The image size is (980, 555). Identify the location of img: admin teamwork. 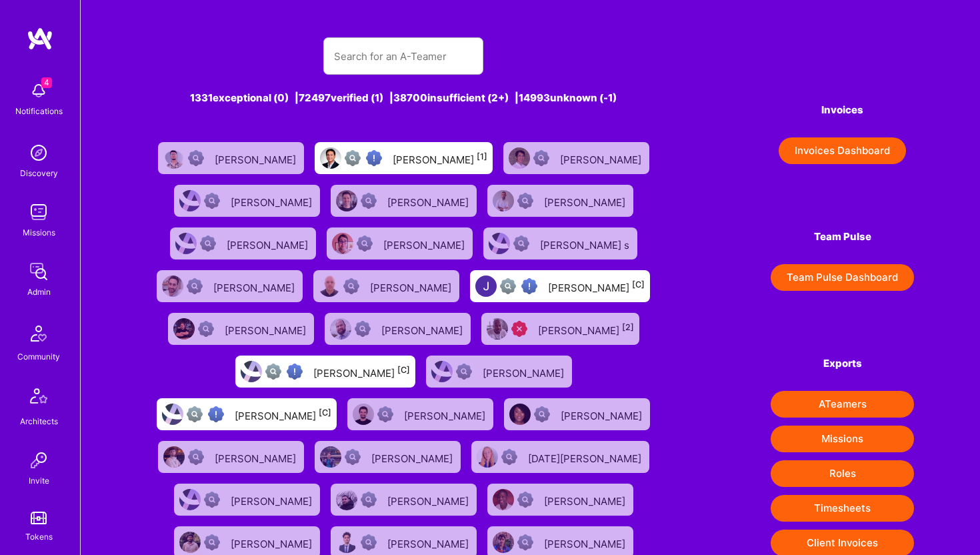
(38, 272).